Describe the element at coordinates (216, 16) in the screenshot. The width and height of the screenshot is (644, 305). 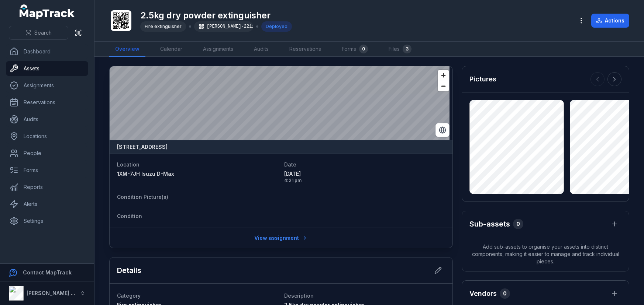
I see `h1: 2.5kg dry powder extinguisher` at that location.